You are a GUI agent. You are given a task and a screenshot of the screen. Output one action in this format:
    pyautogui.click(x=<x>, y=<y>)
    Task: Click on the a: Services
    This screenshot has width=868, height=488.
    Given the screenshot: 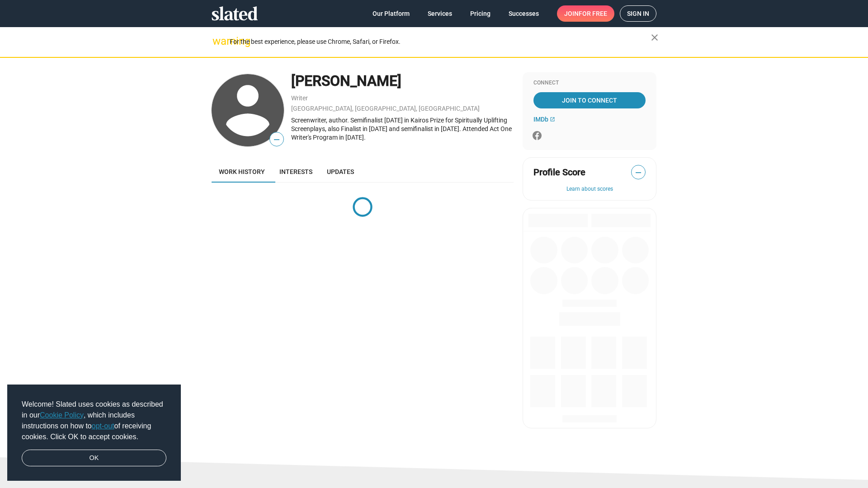 What is the action you would take?
    pyautogui.click(x=440, y=14)
    